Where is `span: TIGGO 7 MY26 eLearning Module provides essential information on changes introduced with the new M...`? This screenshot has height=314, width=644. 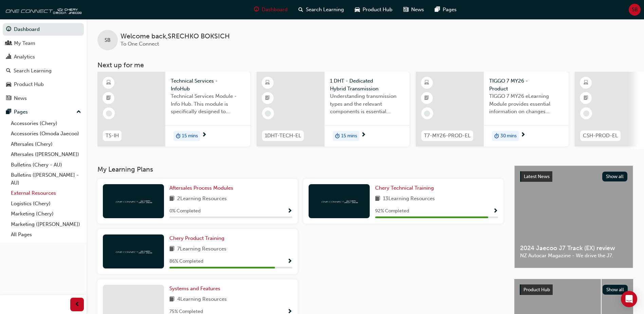 span: TIGGO 7 MY26 eLearning Module provides essential information on changes introduced with the new M... is located at coordinates (526, 104).